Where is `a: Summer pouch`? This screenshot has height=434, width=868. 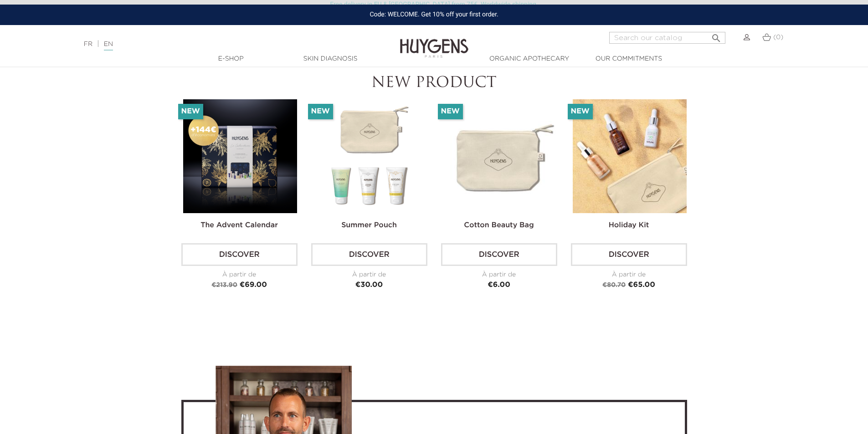 a: Summer pouch is located at coordinates (369, 225).